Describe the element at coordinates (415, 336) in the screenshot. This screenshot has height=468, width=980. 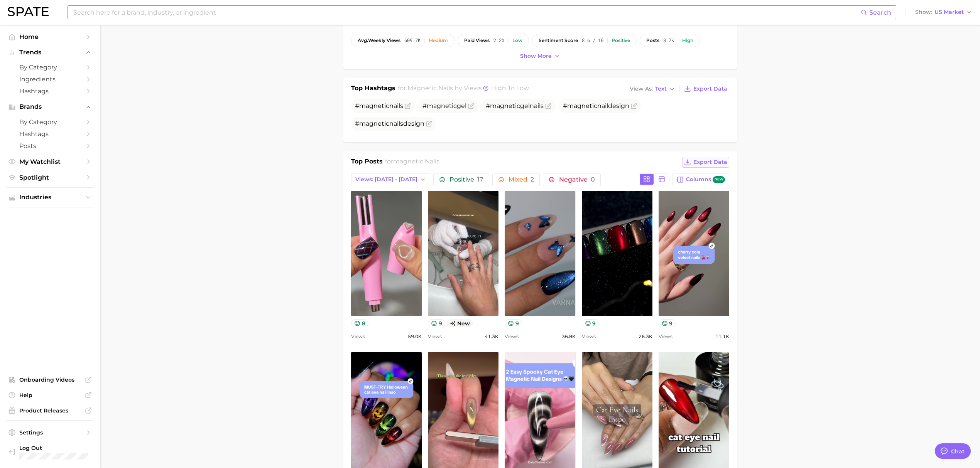
I see `span: 59.0k` at that location.